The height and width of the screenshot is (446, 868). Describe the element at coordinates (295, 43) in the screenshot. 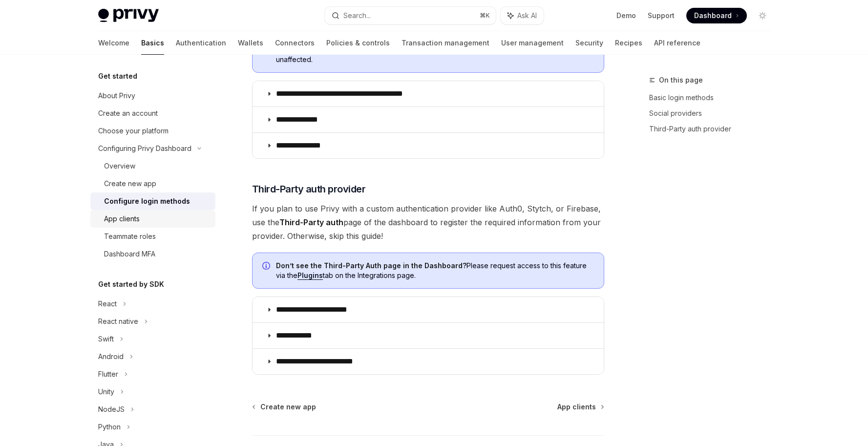

I see `a: Connectors` at that location.